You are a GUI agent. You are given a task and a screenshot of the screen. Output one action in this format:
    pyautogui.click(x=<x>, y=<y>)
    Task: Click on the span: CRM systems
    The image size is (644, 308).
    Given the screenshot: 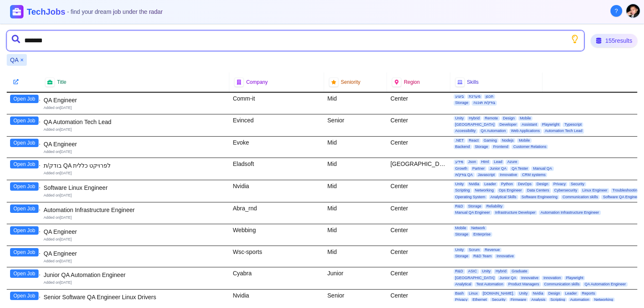 What is the action you would take?
    pyautogui.click(x=534, y=175)
    